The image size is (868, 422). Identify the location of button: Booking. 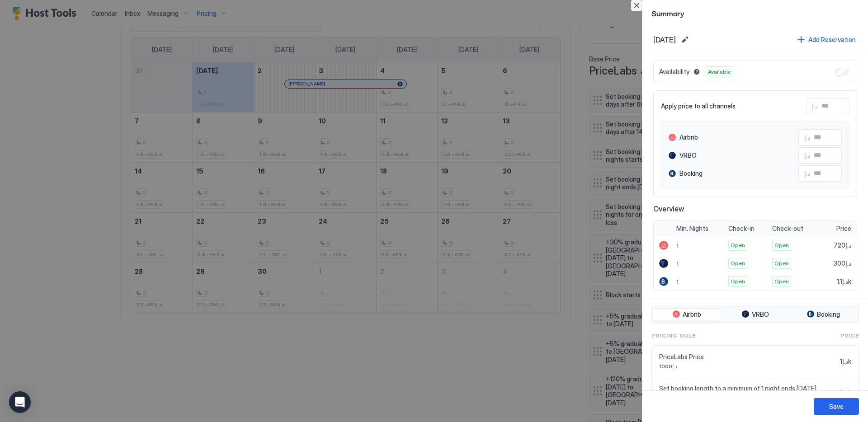
(823, 314).